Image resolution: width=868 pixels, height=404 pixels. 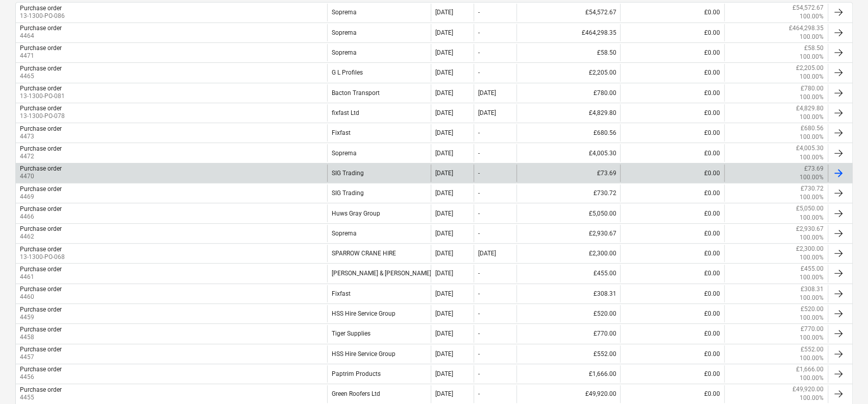 I want to click on p: 4472, so click(x=41, y=156).